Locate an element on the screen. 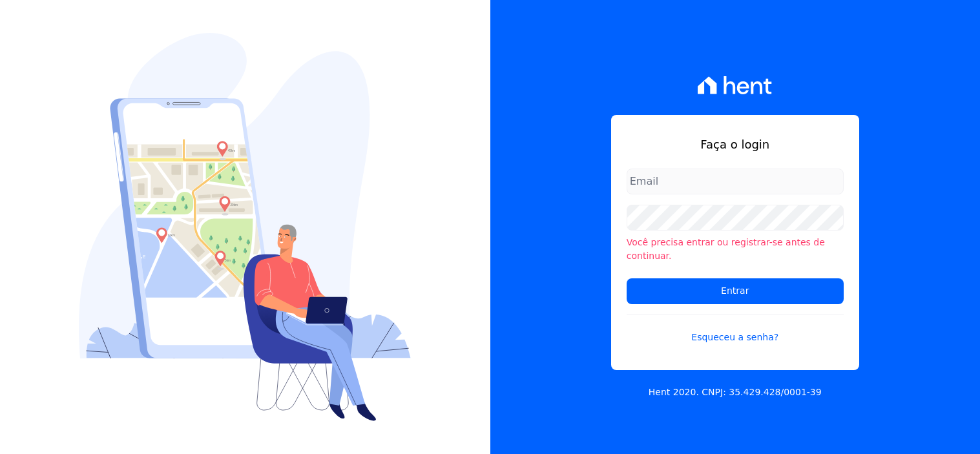 The height and width of the screenshot is (454, 980). input: Email is located at coordinates (735, 182).